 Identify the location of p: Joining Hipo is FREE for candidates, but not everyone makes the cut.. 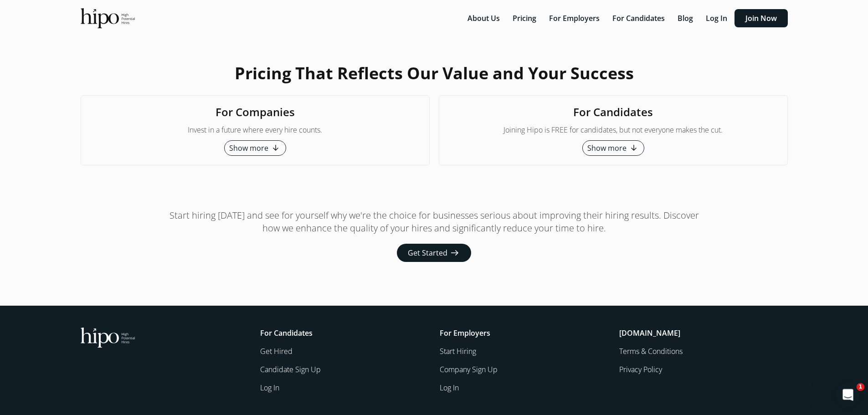
(613, 130).